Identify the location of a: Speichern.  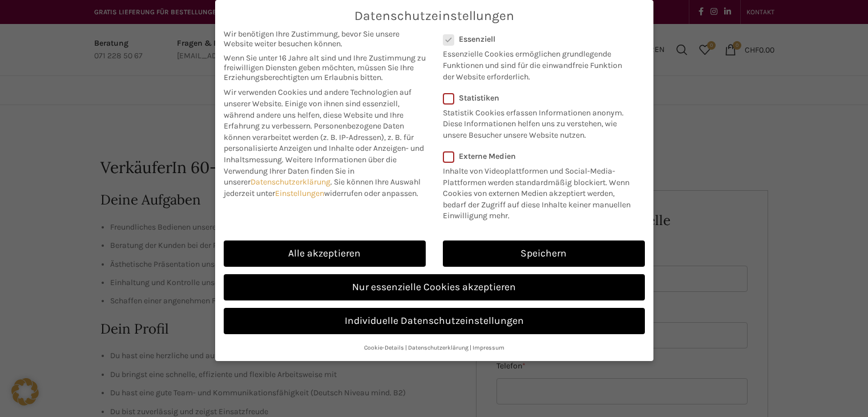
(544, 254).